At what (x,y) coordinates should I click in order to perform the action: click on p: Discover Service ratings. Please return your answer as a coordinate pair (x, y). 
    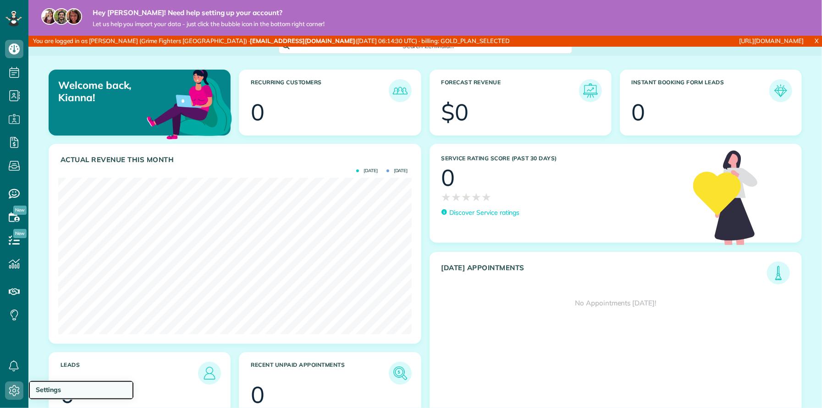
    Looking at the image, I should click on (485, 213).